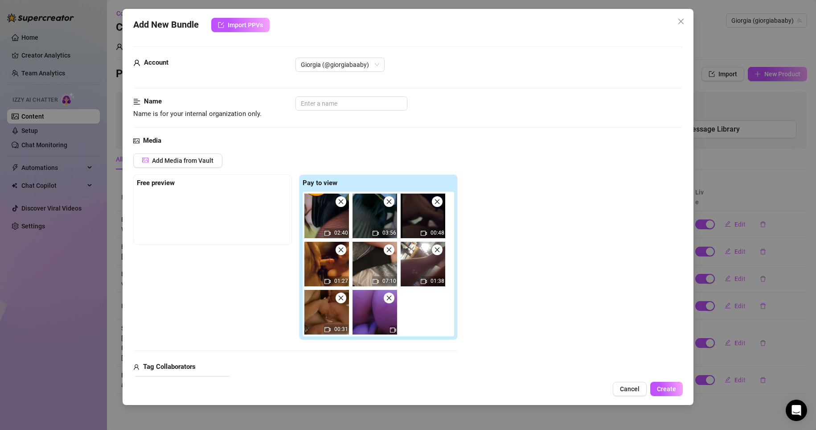  I want to click on span: 00:31, so click(341, 329).